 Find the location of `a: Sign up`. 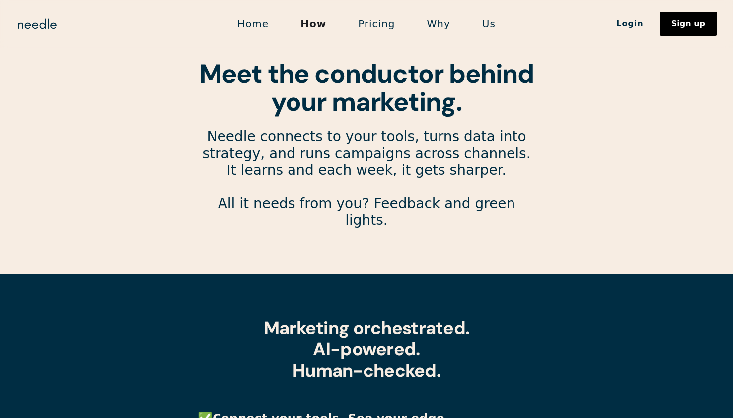

a: Sign up is located at coordinates (689, 24).